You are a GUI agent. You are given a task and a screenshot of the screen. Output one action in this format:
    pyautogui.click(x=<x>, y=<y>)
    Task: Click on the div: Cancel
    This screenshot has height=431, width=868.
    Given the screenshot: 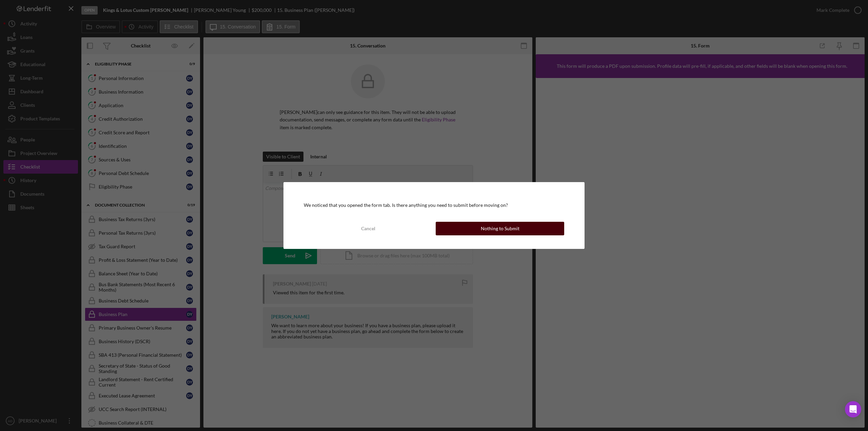 What is the action you would take?
    pyautogui.click(x=368, y=228)
    